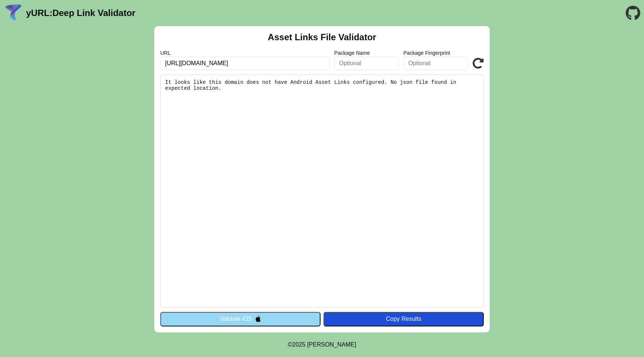 This screenshot has width=644, height=357. Describe the element at coordinates (299, 344) in the screenshot. I see `span: 2025` at that location.